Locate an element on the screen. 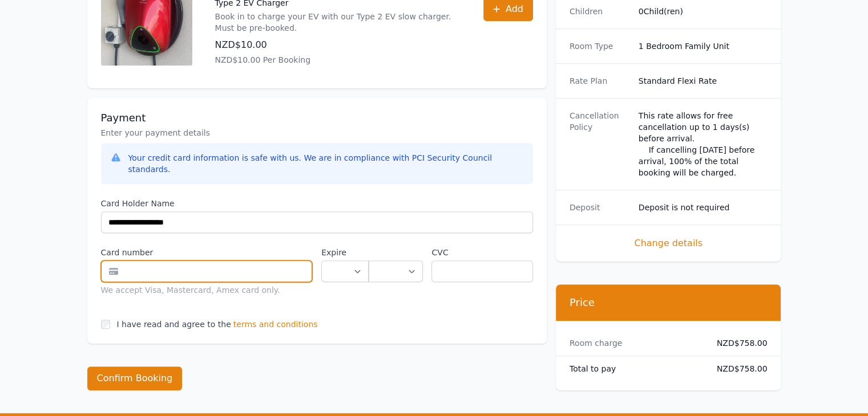 Image resolution: width=868 pixels, height=416 pixels. p: NZD$10.00 is located at coordinates (338, 45).